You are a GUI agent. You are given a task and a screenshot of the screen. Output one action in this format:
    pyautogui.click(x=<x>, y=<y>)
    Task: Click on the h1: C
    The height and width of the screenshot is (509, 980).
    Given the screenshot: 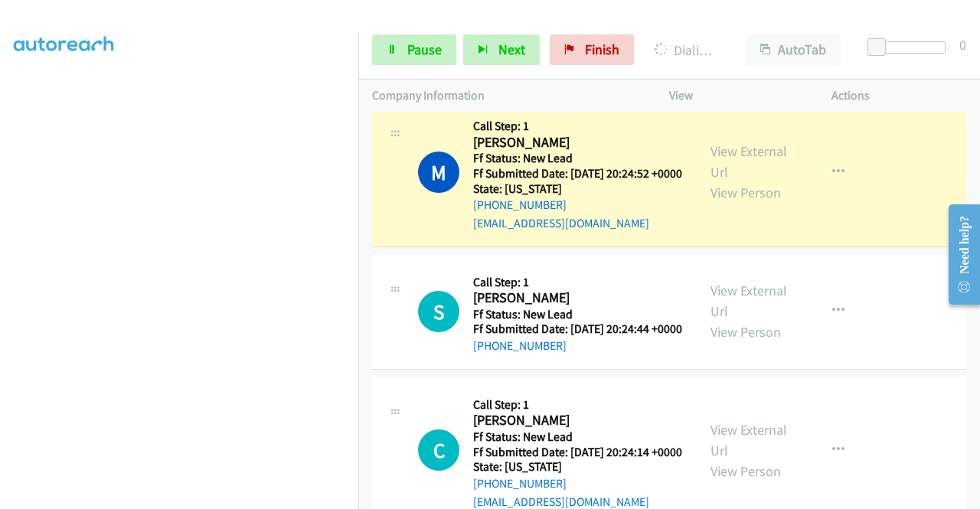 What is the action you would take?
    pyautogui.click(x=439, y=450)
    